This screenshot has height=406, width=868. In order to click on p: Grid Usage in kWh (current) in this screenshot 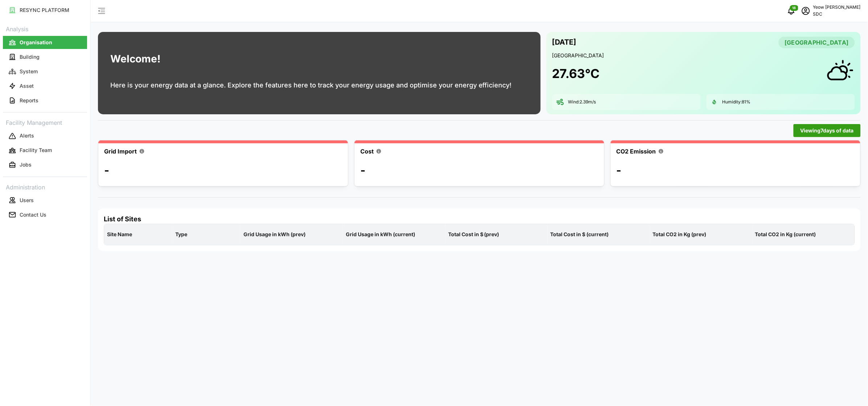, I will do `click(394, 235)`.